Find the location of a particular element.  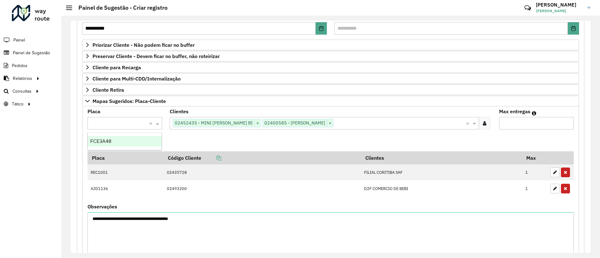

th: Clientes is located at coordinates (441, 158).